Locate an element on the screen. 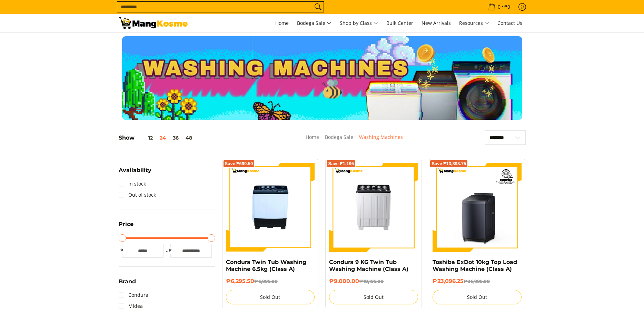 The height and width of the screenshot is (312, 644). span: New Arrivals is located at coordinates (436, 23).